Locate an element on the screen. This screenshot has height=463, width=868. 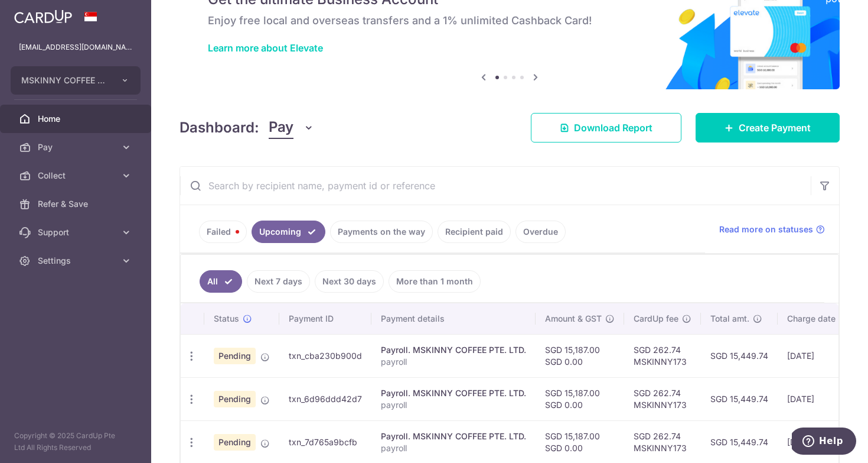
span: Charge date is located at coordinates (811, 319).